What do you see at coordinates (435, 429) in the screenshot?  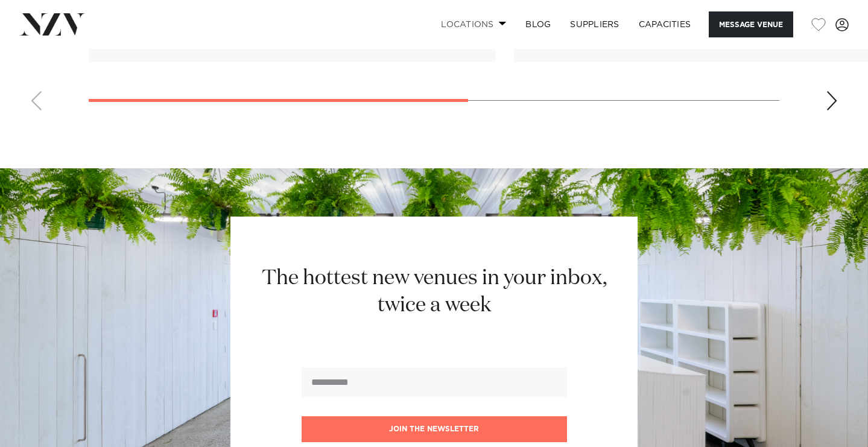 I see `button: Join the newsletter` at bounding box center [435, 429].